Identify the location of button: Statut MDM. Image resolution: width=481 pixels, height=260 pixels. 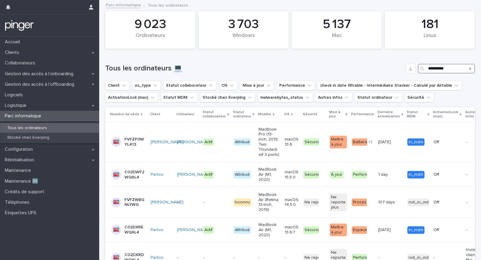
(179, 97).